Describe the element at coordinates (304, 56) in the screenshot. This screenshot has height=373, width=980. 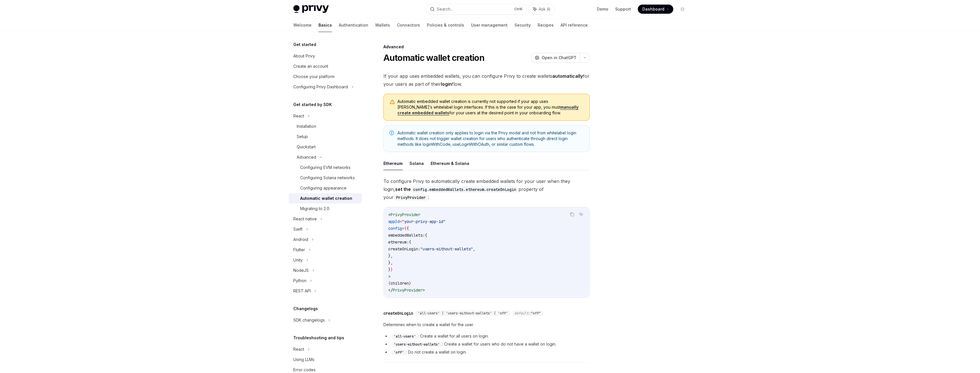
I see `div: About Privy` at that location.